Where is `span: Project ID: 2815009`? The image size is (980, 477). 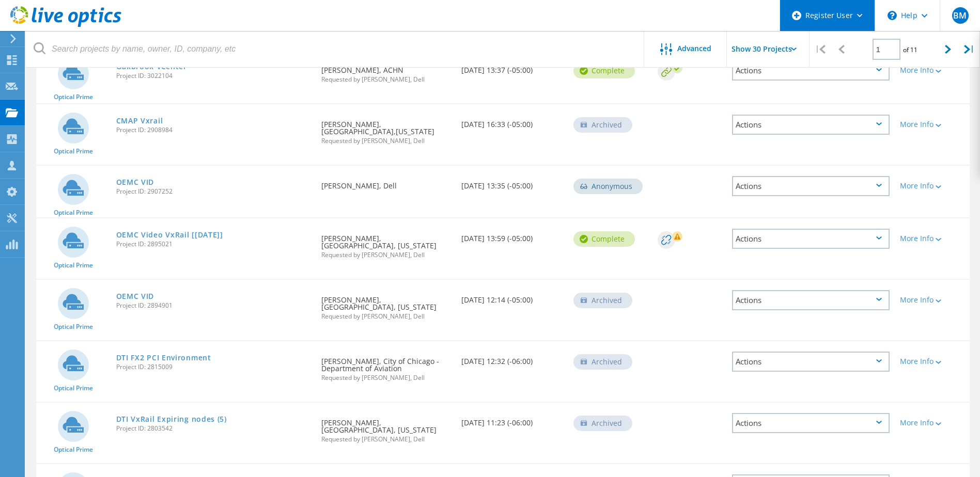
span: Project ID: 2815009 is located at coordinates (214, 367).